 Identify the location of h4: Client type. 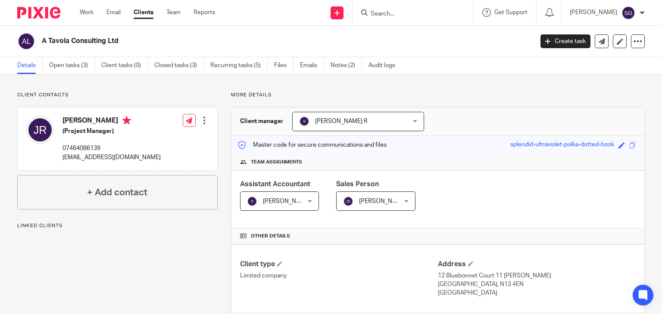
(339, 264).